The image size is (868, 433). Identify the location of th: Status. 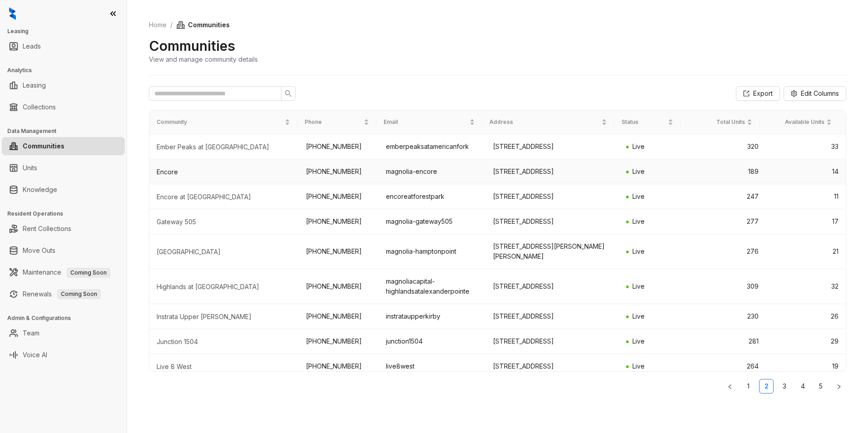
(646, 122).